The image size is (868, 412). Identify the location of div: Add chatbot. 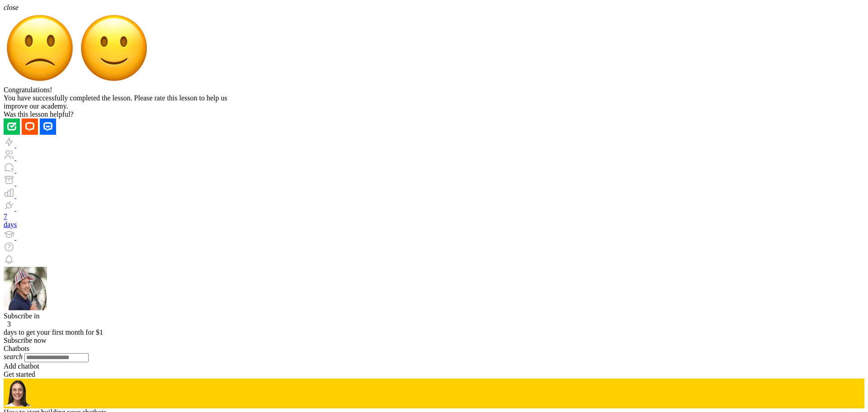
(434, 366).